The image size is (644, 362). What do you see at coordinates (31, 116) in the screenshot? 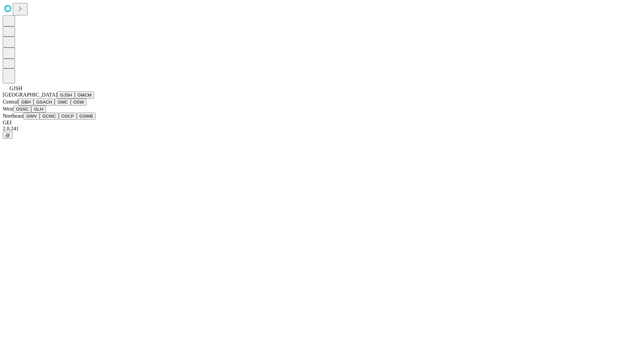
I see `button: GWV` at bounding box center [31, 116].